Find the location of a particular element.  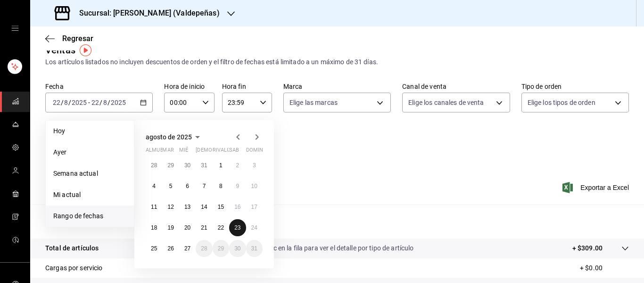

abbr: 29 de agosto de 2025 is located at coordinates (221, 248).